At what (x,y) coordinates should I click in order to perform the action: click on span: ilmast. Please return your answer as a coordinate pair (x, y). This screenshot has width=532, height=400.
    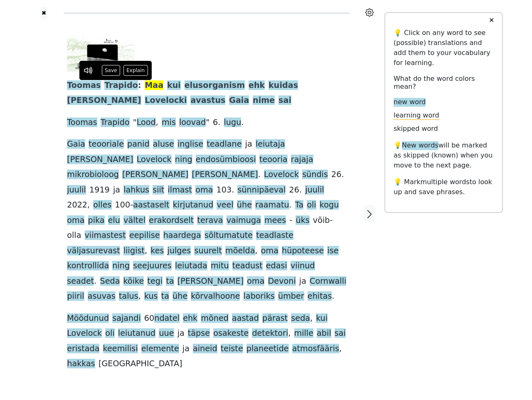
    Looking at the image, I should click on (180, 190).